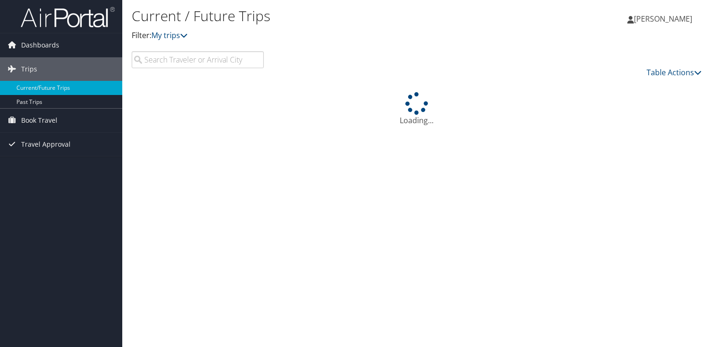  I want to click on span: Dashboards, so click(40, 45).